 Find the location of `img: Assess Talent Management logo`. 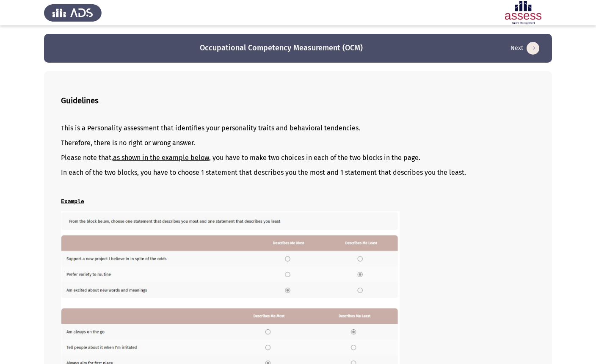

img: Assess Talent Management logo is located at coordinates (73, 12).